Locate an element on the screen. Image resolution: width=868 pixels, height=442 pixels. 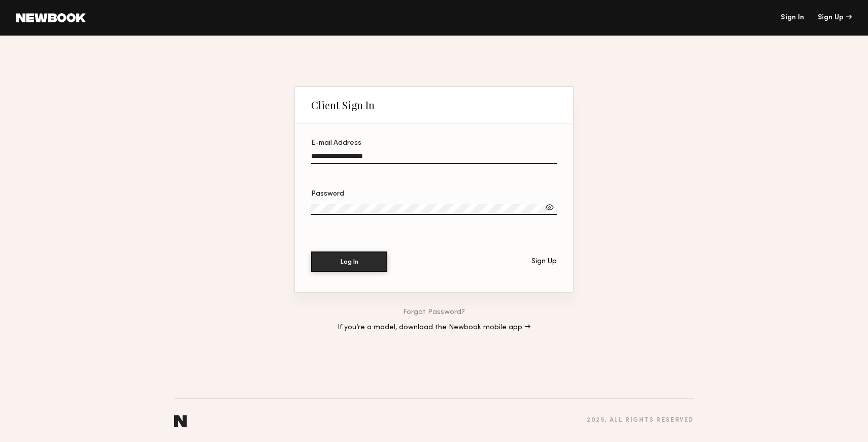
a: Forgot Password? is located at coordinates (434, 312).